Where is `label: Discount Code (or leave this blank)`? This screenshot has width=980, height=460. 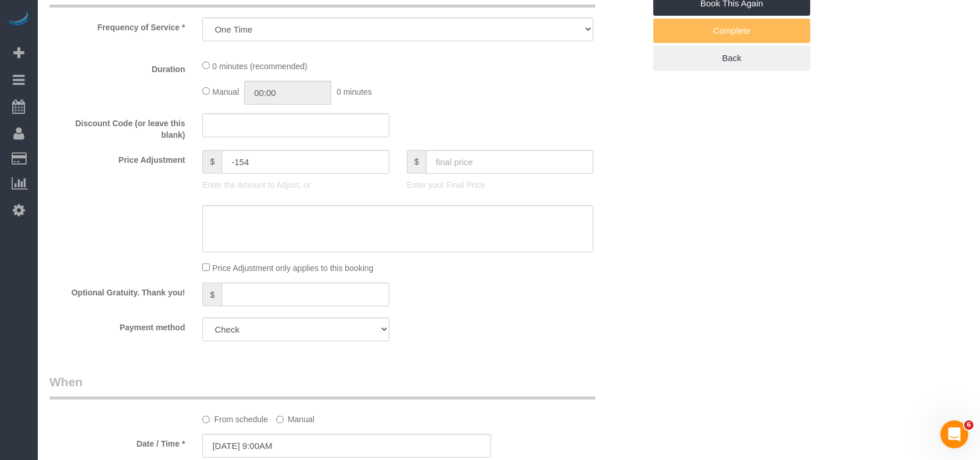
label: Discount Code (or leave this blank) is located at coordinates (117, 127).